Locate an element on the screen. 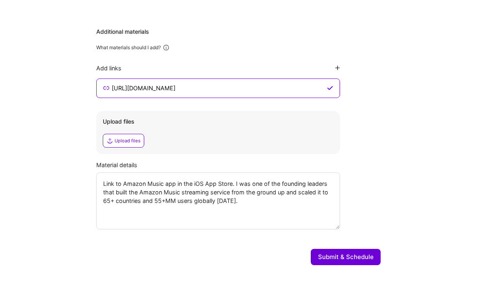 The width and height of the screenshot is (485, 281). div: Additional materials is located at coordinates (239, 32).